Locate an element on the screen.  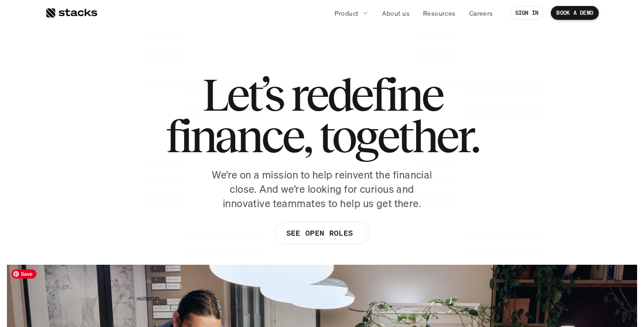
p: BOOK A DEMO is located at coordinates (575, 13).